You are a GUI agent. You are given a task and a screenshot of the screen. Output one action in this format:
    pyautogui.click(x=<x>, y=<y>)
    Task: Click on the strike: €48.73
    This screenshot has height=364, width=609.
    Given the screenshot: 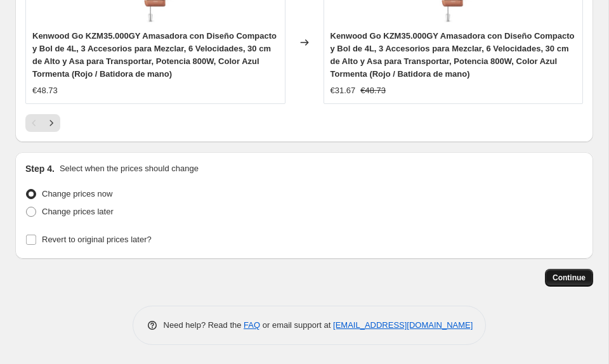 What is the action you would take?
    pyautogui.click(x=373, y=91)
    